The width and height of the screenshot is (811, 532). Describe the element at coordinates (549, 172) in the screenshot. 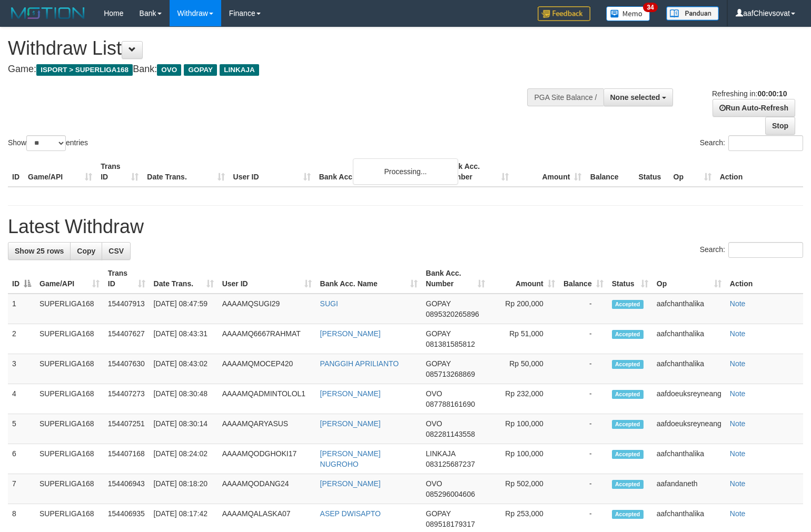

I see `th: Amount` at that location.